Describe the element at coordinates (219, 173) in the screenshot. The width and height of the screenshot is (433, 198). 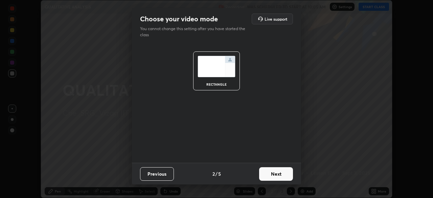
I see `h4: 5` at that location.